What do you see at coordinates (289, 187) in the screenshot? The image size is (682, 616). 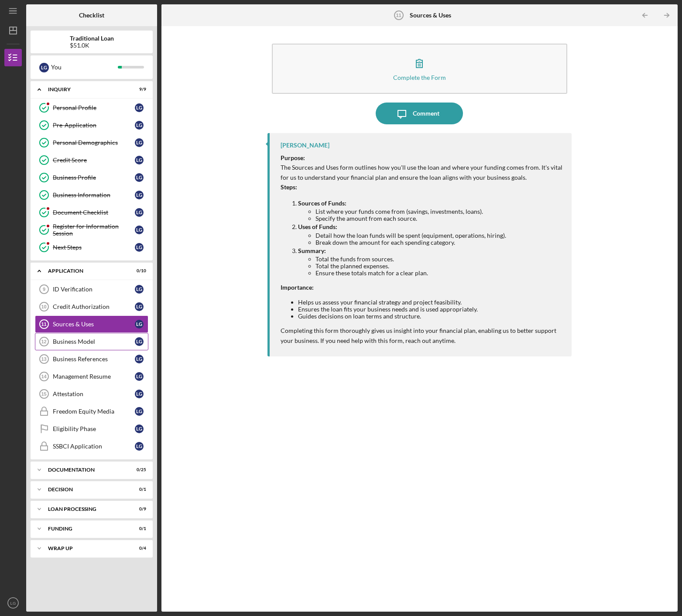 I see `strong: Steps:` at bounding box center [289, 187].